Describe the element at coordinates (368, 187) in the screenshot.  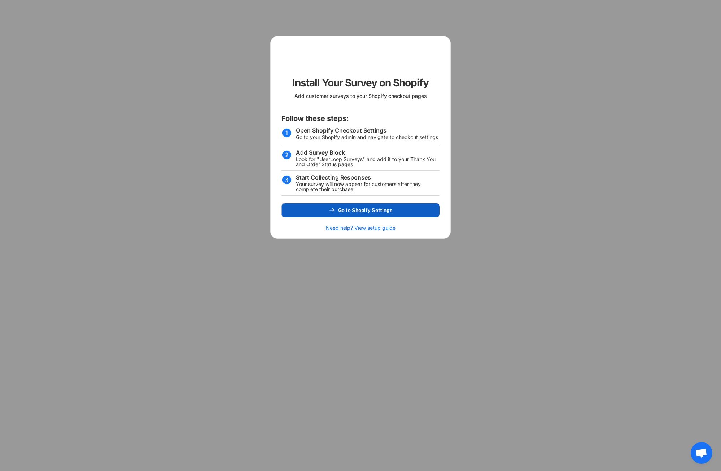
I see `div: Your survey will now appear for customers after they complete their purchase` at that location.